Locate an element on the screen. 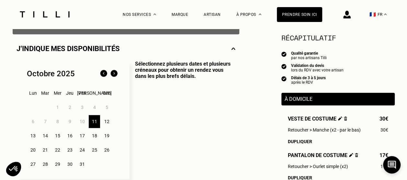  section: Récapitulatif is located at coordinates (338, 38).